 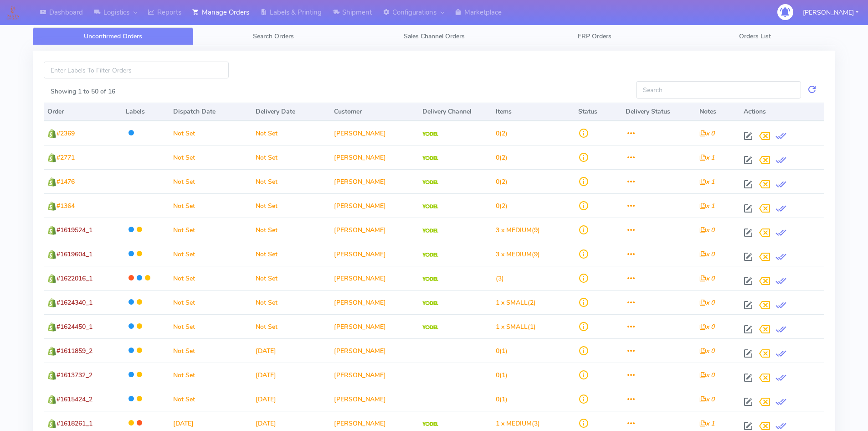 I want to click on ul: Tabs, so click(x=434, y=36).